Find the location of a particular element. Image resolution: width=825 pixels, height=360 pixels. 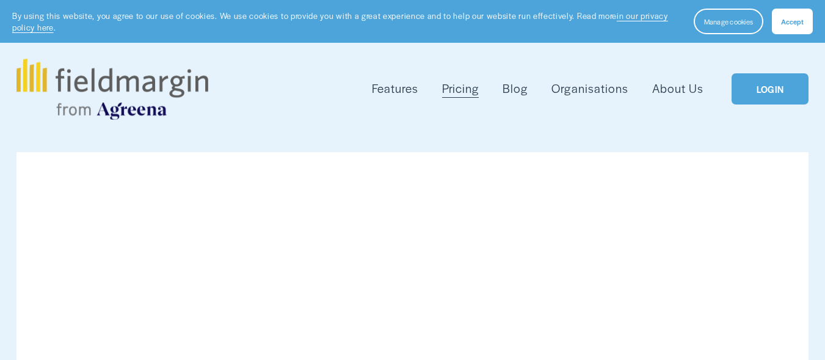

a: in our privacy policy here is located at coordinates (340, 21).